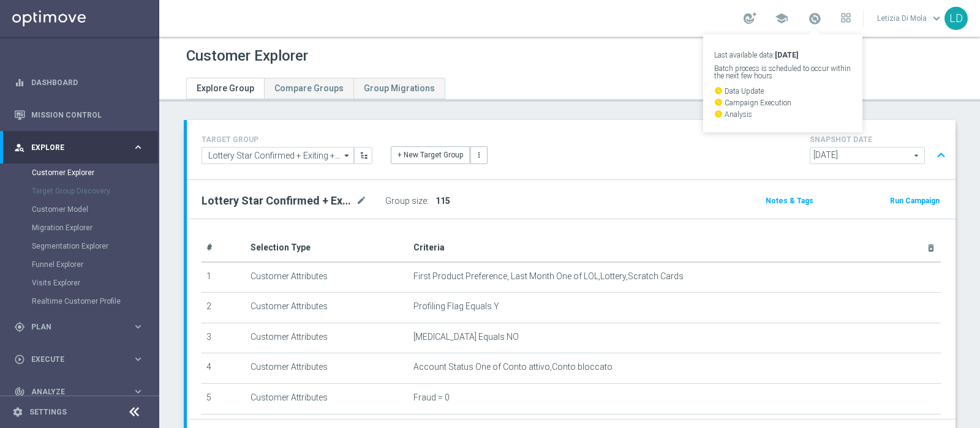  I want to click on span: Group Migrations, so click(400, 88).